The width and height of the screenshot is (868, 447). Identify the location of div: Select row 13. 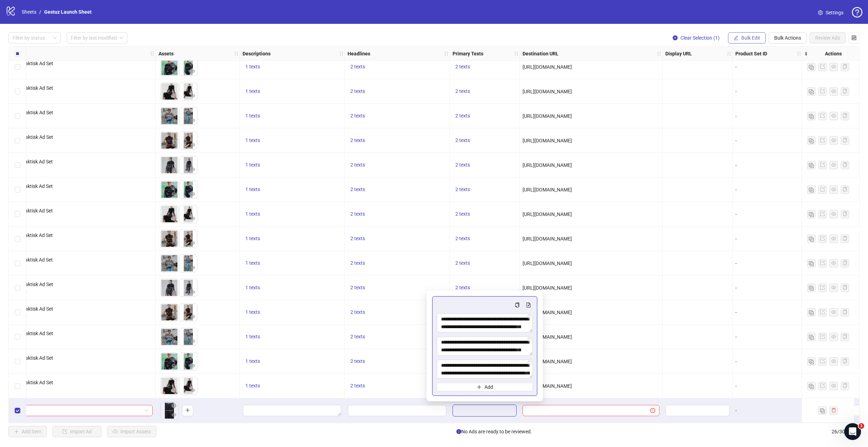
(18, 91).